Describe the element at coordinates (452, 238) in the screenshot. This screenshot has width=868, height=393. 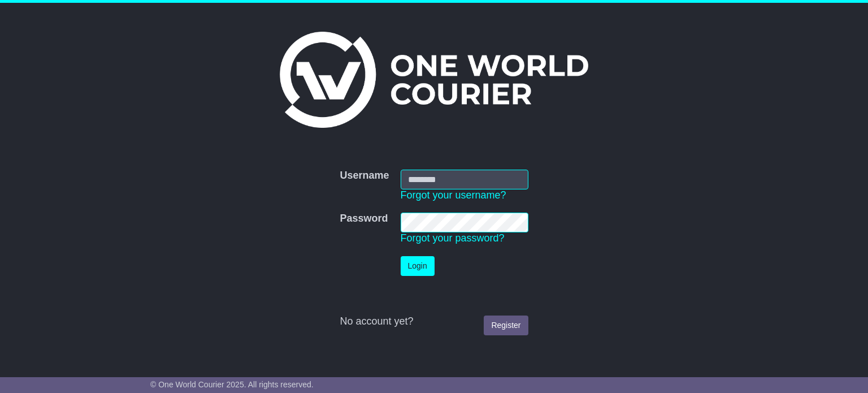
I see `a: Forgot your password?` at that location.